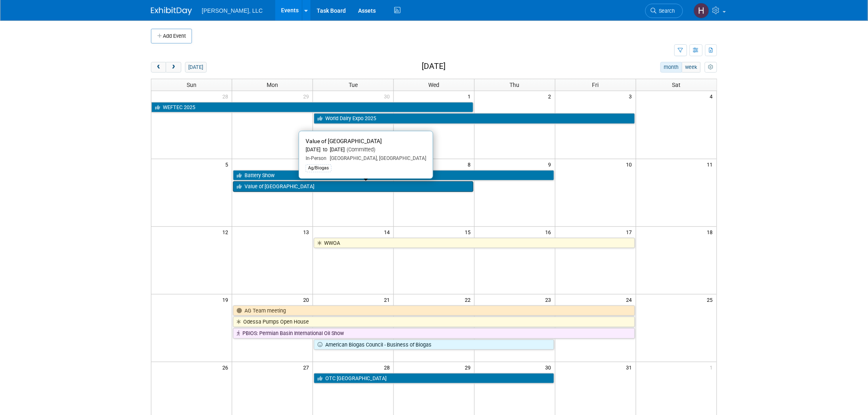  I want to click on span: (Committed), so click(360, 149).